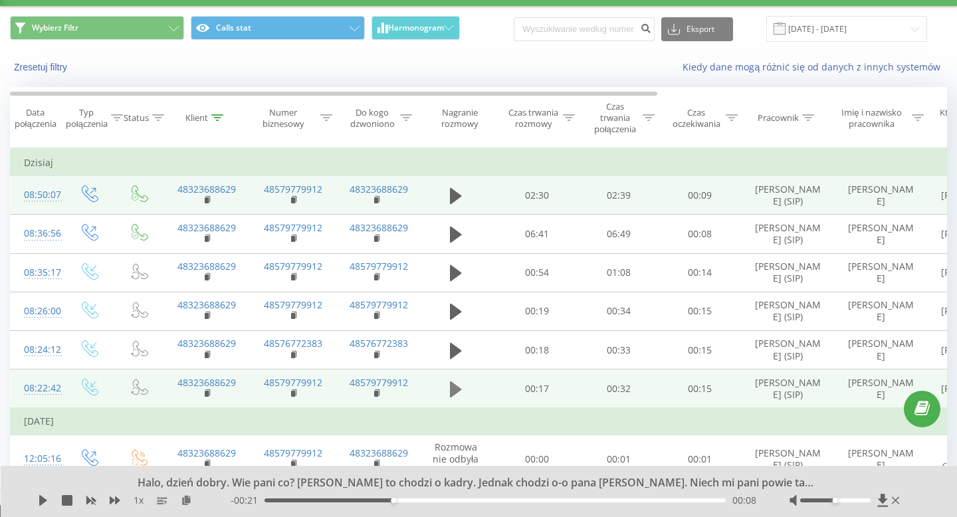  What do you see at coordinates (37, 350) in the screenshot?
I see `div: 08:24:12` at bounding box center [37, 350].